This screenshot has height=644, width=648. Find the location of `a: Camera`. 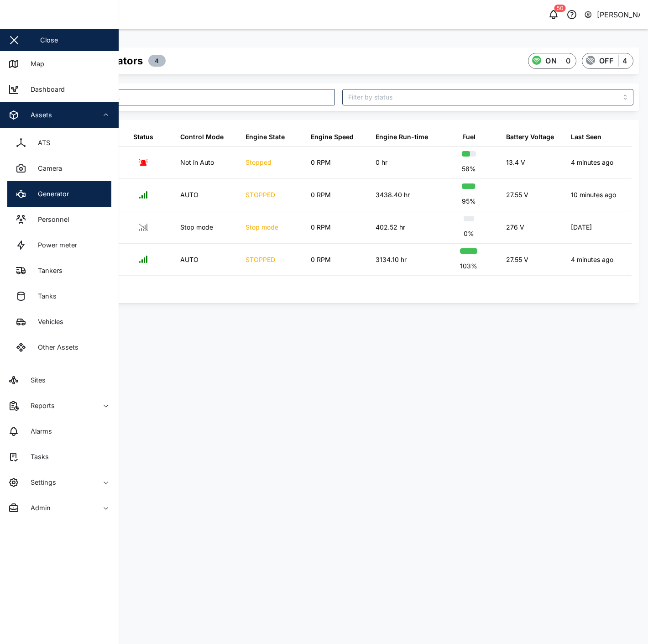

a: Camera is located at coordinates (60, 169).